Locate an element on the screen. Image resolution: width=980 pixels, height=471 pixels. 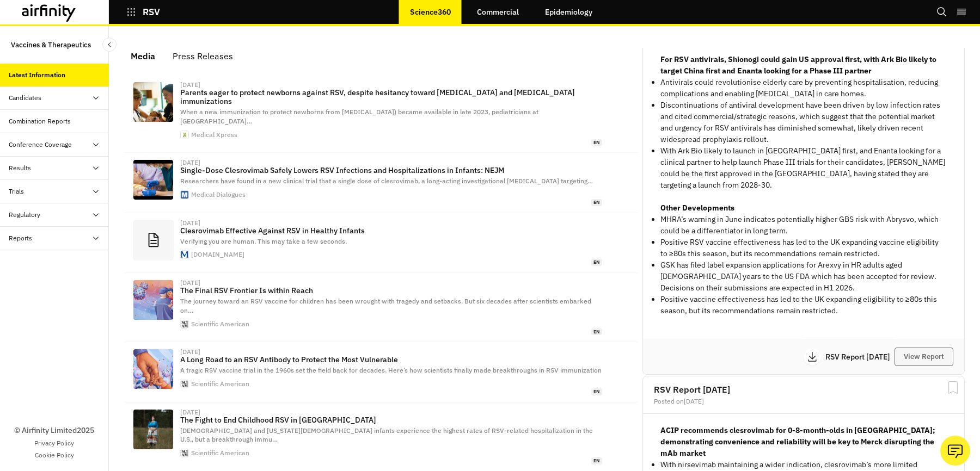
img: temple-study-finds-par.jpg is located at coordinates (153, 102).